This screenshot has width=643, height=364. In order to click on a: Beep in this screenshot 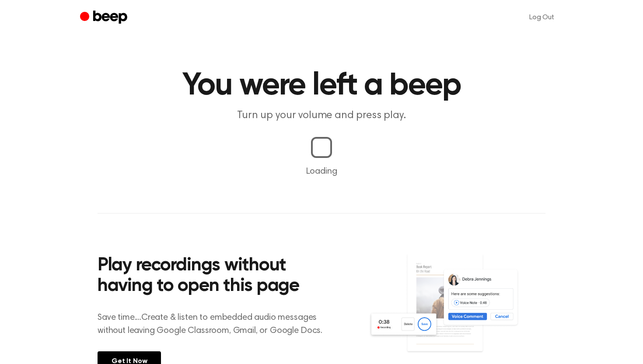, I will do `click(105, 18)`.